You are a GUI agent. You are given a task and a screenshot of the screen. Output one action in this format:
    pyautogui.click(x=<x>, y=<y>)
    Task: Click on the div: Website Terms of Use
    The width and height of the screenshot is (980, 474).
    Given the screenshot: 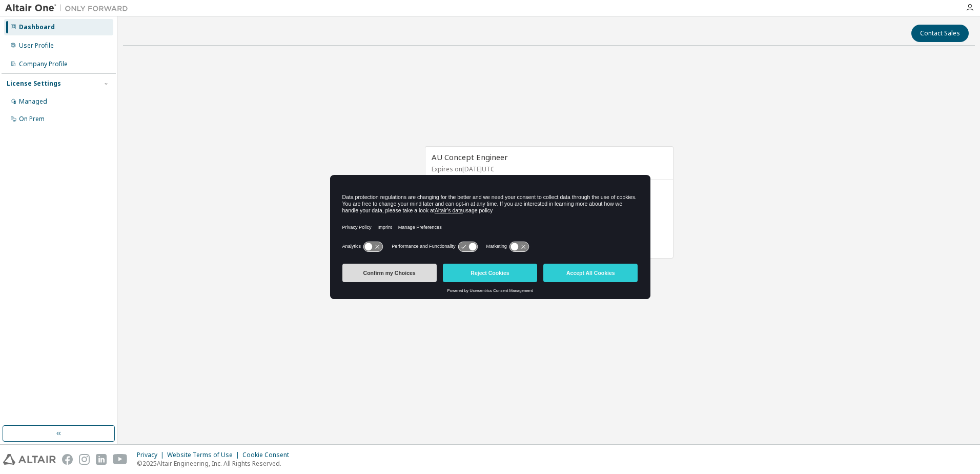 What is the action you would take?
    pyautogui.click(x=204, y=455)
    